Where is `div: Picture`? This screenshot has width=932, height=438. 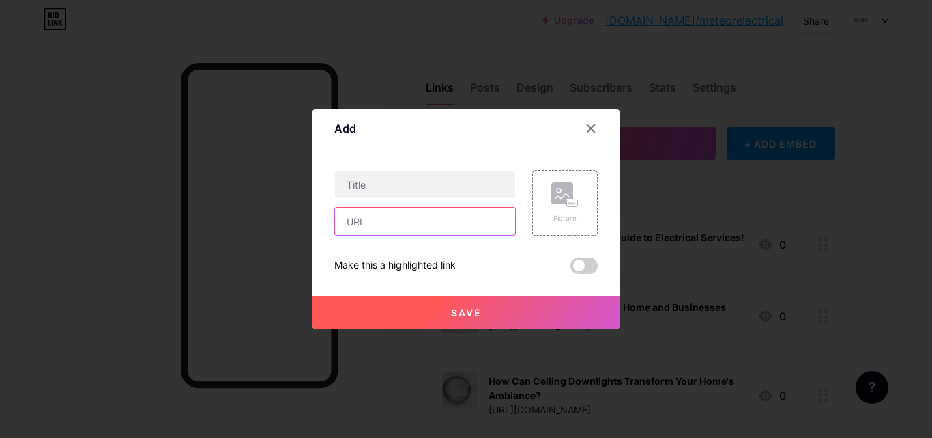
div: Picture is located at coordinates (565, 218).